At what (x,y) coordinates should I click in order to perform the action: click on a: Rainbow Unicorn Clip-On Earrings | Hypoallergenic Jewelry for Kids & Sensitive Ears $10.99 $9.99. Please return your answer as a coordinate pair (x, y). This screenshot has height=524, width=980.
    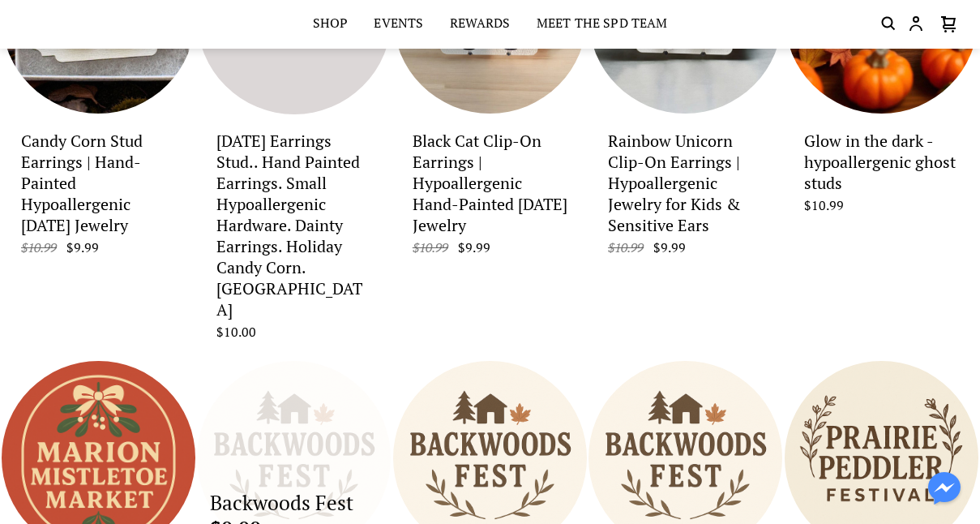
    Looking at the image, I should click on (685, 191).